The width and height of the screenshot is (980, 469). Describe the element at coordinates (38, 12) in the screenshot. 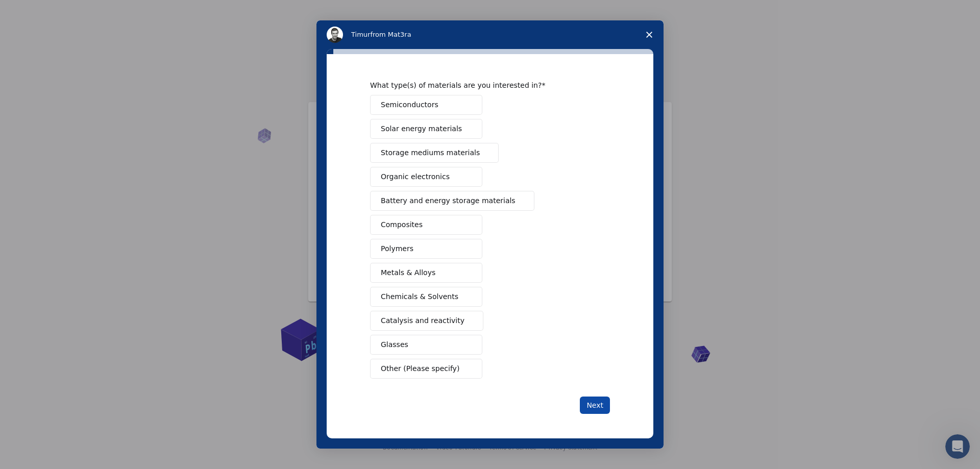

I see `span: Support` at that location.